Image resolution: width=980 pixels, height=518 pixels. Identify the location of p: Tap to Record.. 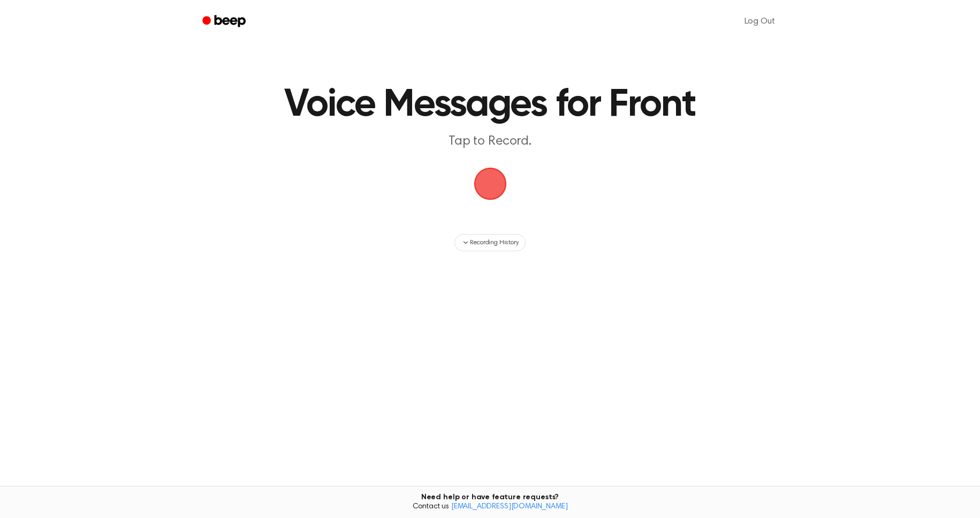
(490, 142).